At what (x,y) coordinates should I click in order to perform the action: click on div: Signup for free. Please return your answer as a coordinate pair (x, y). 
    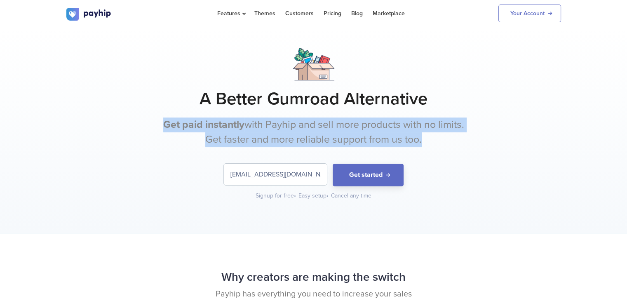
    Looking at the image, I should click on (276, 196).